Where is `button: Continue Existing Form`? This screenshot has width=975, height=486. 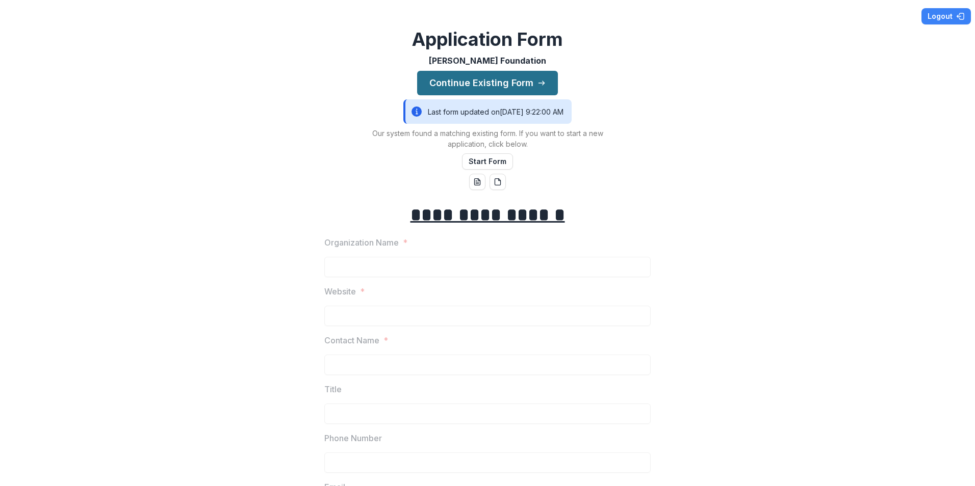 button: Continue Existing Form is located at coordinates (487, 83).